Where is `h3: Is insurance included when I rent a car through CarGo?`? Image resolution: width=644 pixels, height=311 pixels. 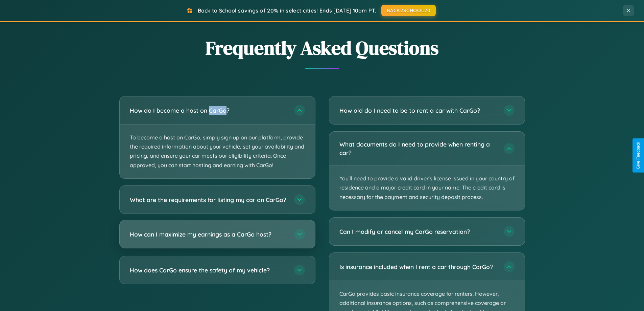
h3: Is insurance included when I rent a car through CarGo? is located at coordinates (418, 267).